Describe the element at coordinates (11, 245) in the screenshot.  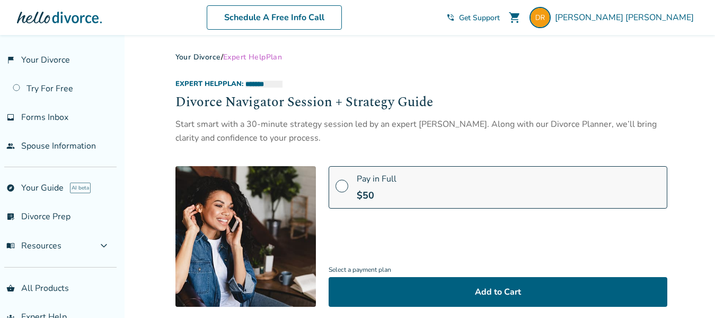
I see `span: menu_book` at that location.